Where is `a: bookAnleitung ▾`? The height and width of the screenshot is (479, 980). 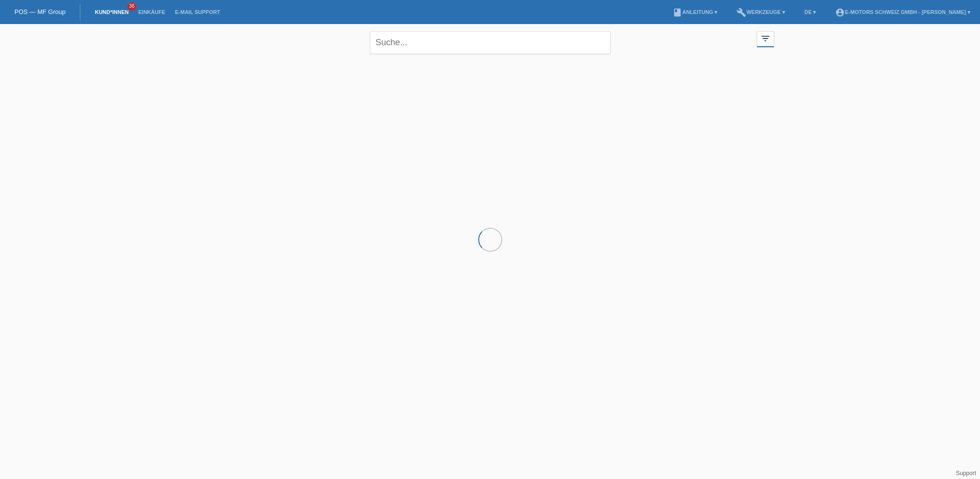
a: bookAnleitung ▾ is located at coordinates (695, 12).